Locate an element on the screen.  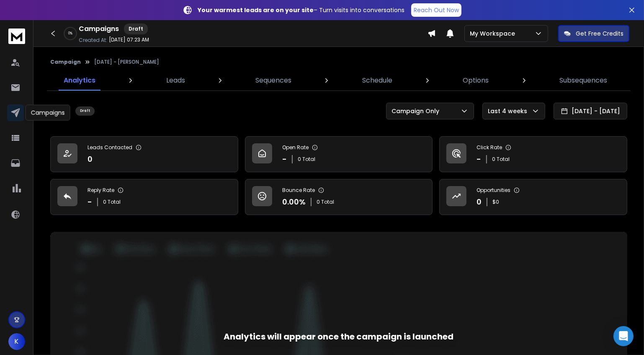
button: Get Free Credits is located at coordinates (594, 34).